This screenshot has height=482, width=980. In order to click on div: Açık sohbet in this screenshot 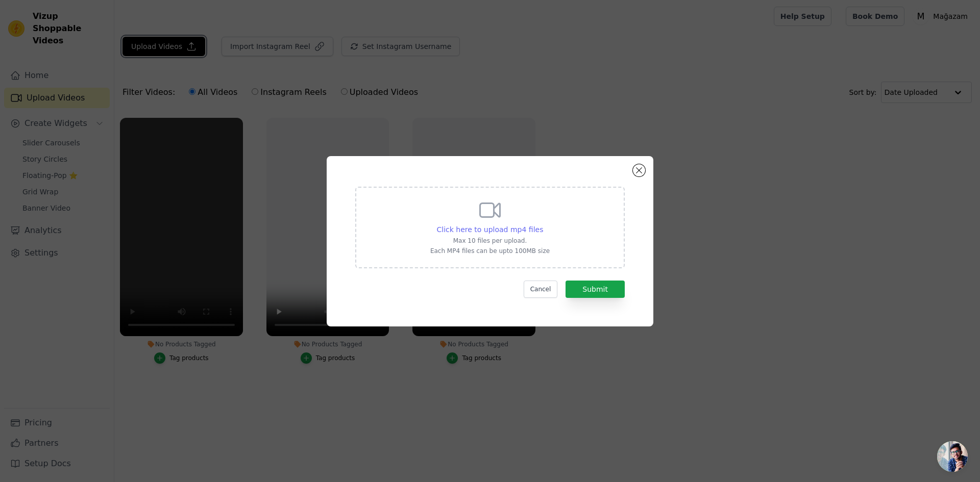, I will do `click(952, 456)`.